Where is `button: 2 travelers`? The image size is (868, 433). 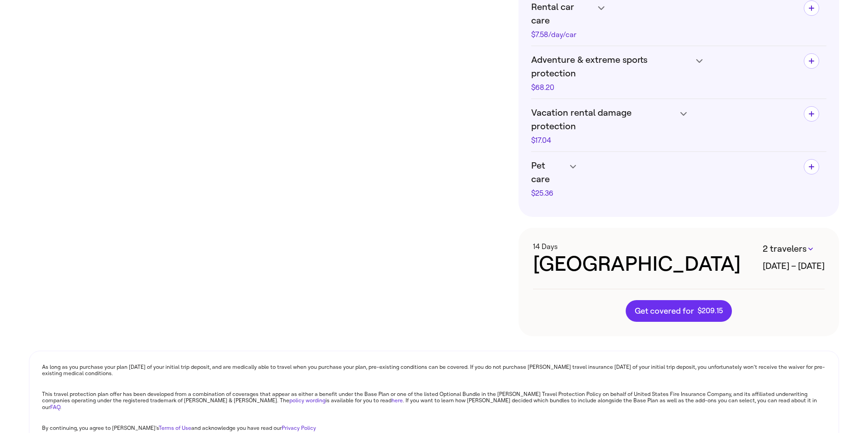
button: 2 travelers is located at coordinates (787, 249).